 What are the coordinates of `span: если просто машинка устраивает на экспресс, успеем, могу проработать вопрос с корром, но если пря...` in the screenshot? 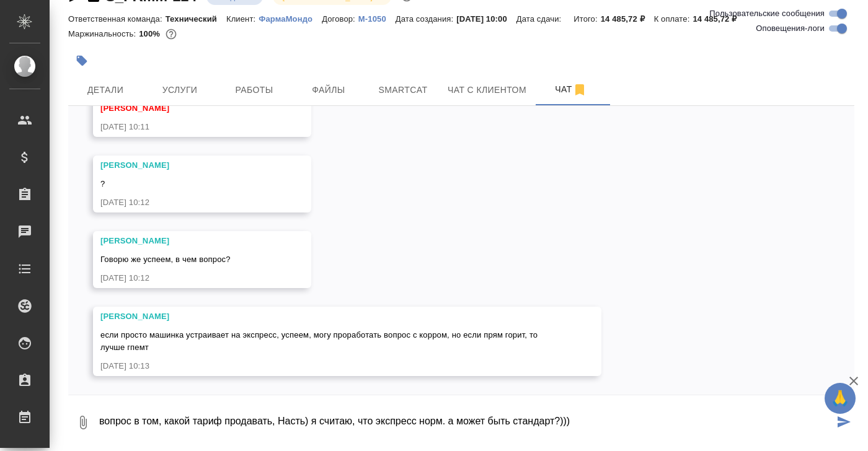 It's located at (320, 341).